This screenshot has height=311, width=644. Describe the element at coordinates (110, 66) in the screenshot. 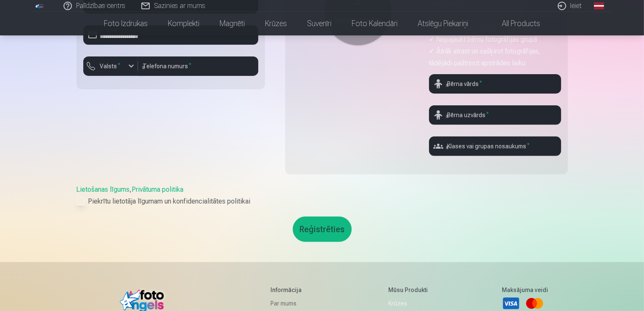

I see `label: Valsts` at that location.